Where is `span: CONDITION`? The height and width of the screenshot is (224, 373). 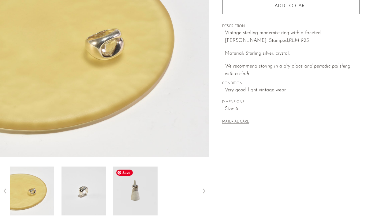 span: CONDITION is located at coordinates (291, 84).